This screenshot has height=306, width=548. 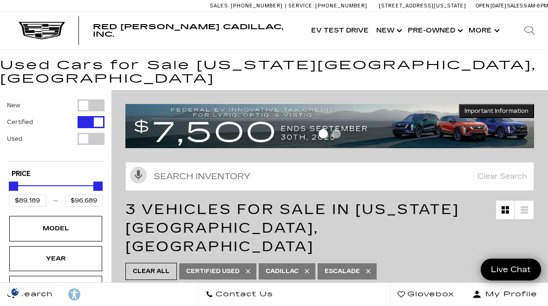 What do you see at coordinates (56, 130) in the screenshot?
I see `div: Filter by Vehicle Type` at bounding box center [56, 130].